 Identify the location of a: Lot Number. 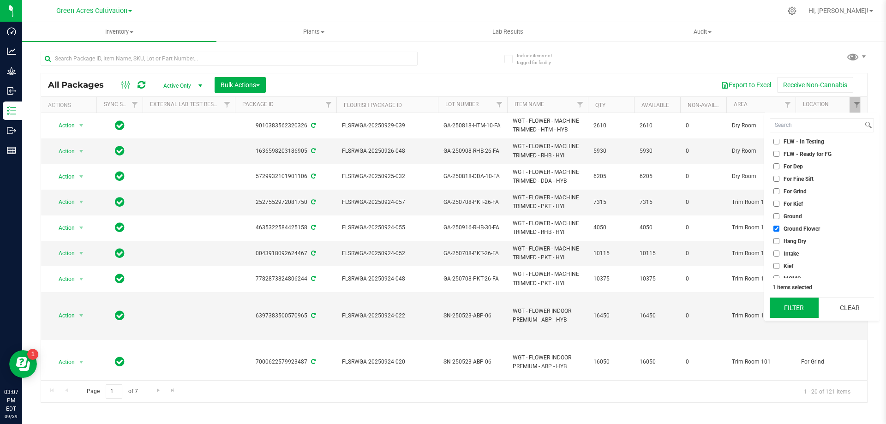
(462, 104).